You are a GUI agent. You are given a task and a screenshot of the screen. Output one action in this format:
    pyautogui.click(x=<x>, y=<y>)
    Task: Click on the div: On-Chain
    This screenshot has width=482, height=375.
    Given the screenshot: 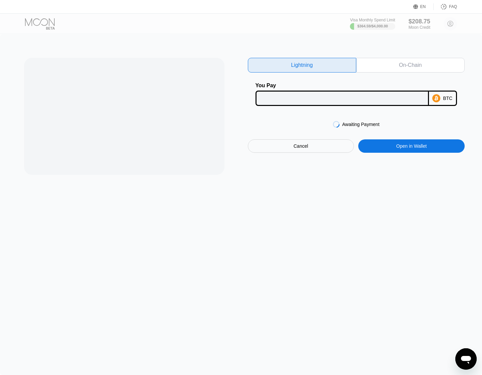 What is the action you would take?
    pyautogui.click(x=411, y=65)
    